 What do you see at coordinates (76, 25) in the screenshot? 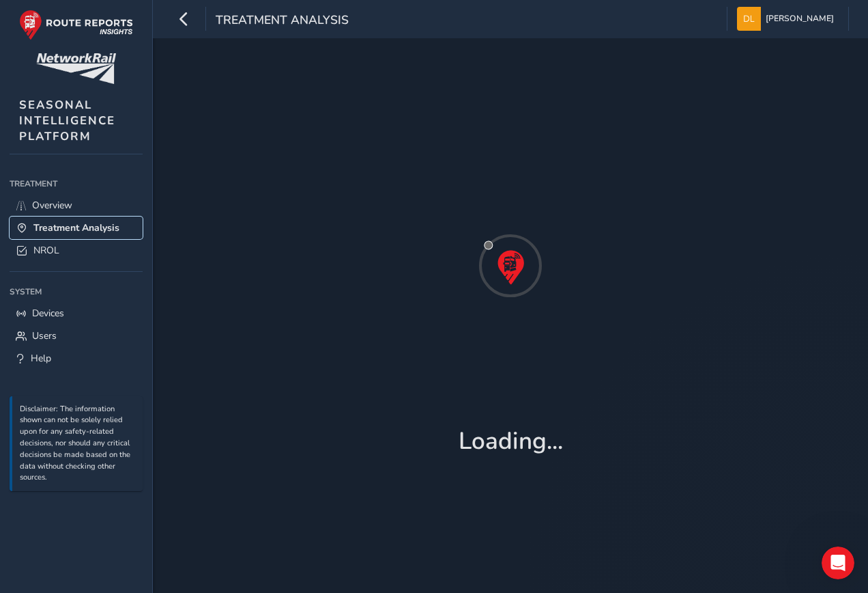
I see `img: rr logo` at bounding box center [76, 25].